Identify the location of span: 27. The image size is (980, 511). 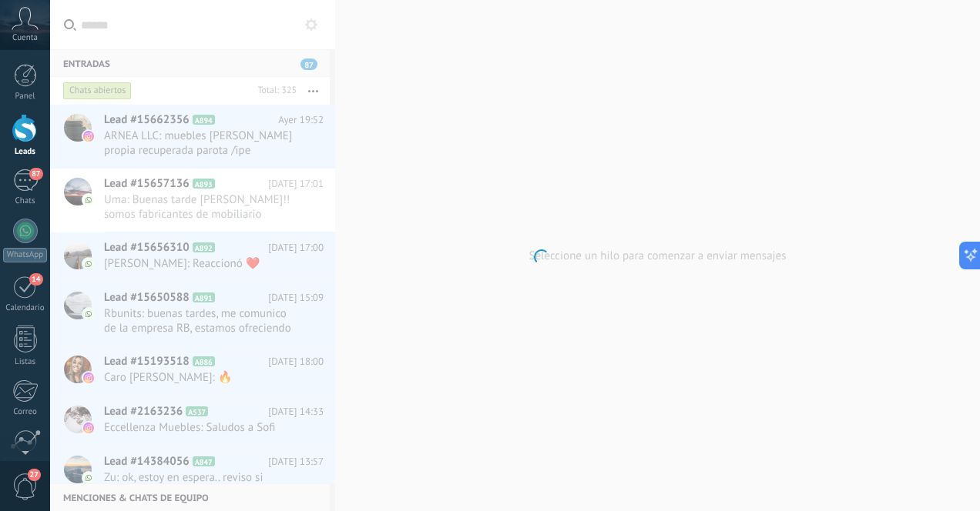
(34, 475).